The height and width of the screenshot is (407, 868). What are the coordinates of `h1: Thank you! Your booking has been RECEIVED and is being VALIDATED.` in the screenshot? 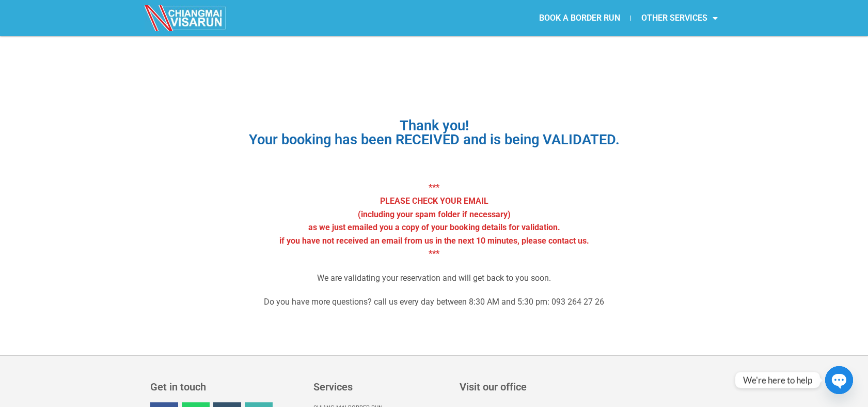 It's located at (434, 133).